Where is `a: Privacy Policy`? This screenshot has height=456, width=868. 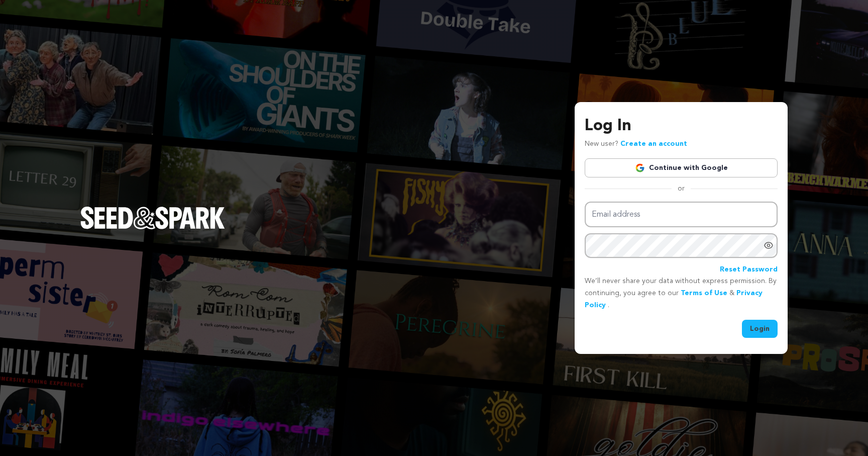 a: Privacy Policy is located at coordinates (673, 299).